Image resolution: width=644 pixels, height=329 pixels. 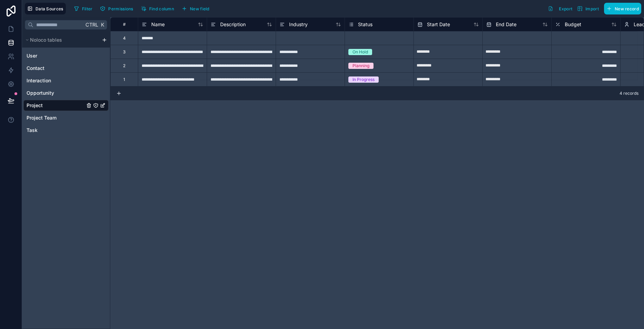 What do you see at coordinates (66, 85) in the screenshot?
I see `div: scrollable content` at bounding box center [66, 85].